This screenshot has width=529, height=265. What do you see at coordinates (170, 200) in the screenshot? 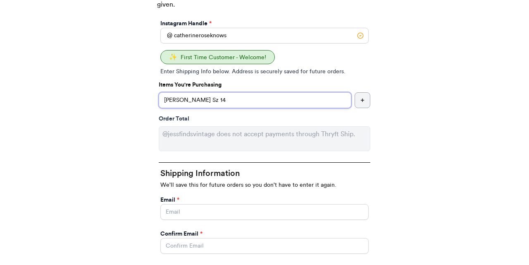
I see `label: Email` at bounding box center [170, 200].